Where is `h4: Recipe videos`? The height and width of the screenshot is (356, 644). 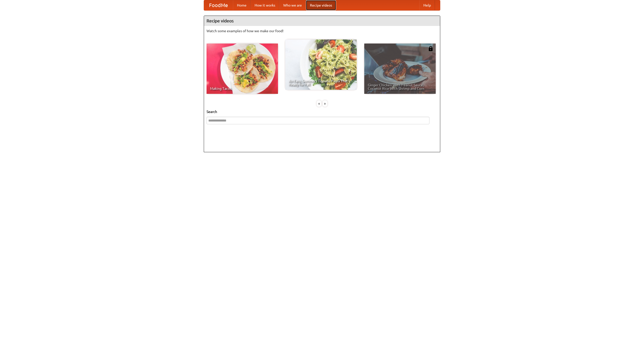 h4: Recipe videos is located at coordinates (322, 21).